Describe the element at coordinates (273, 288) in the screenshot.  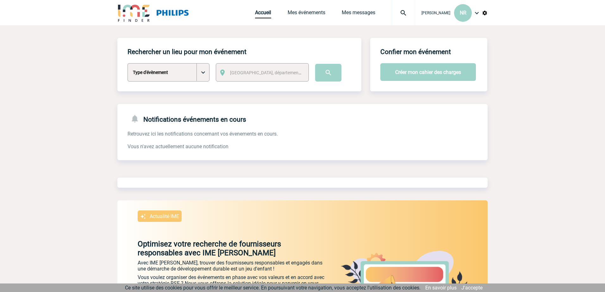
I see `span: Ce site utilise des cookies pour vous offrir le meilleur service. En poursuivant votre navigation...` at that location.